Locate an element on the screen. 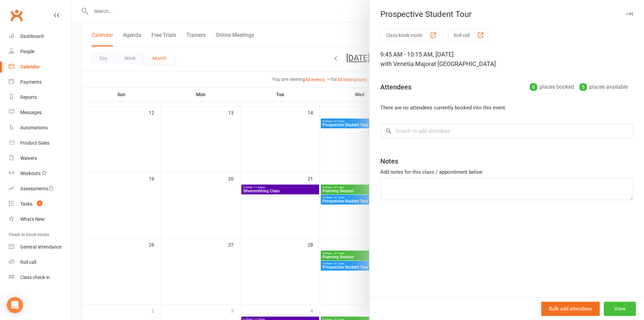 The image size is (644, 320). a: Automations is located at coordinates (40, 127).